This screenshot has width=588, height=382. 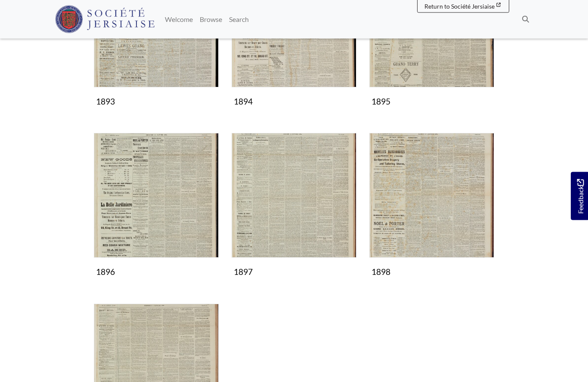 I want to click on img: 1898, so click(x=432, y=196).